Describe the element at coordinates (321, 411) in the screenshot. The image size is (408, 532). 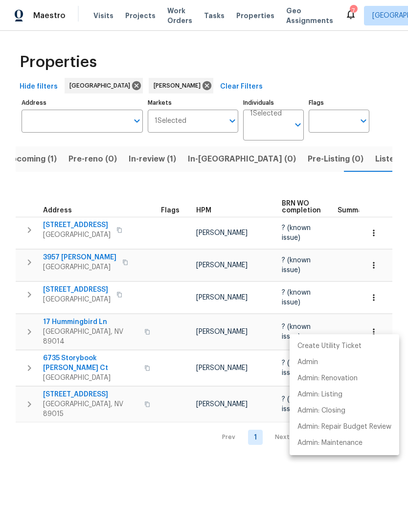
I see `p: Admin: Closing` at that location.